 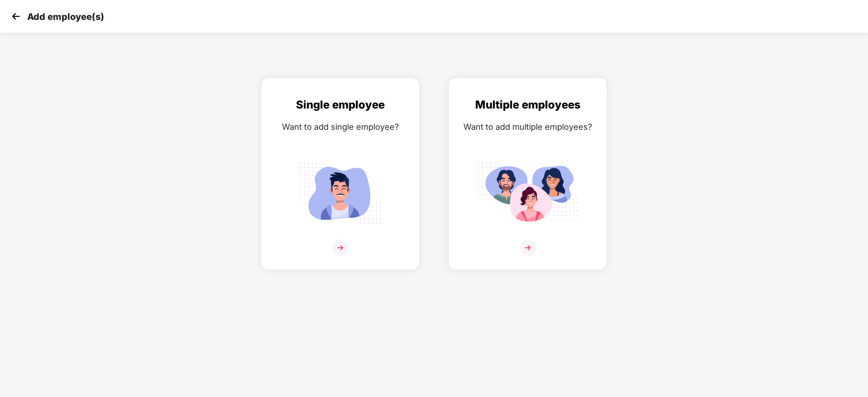 What do you see at coordinates (528, 127) in the screenshot?
I see `div: Want to add multiple employees?` at bounding box center [528, 127].